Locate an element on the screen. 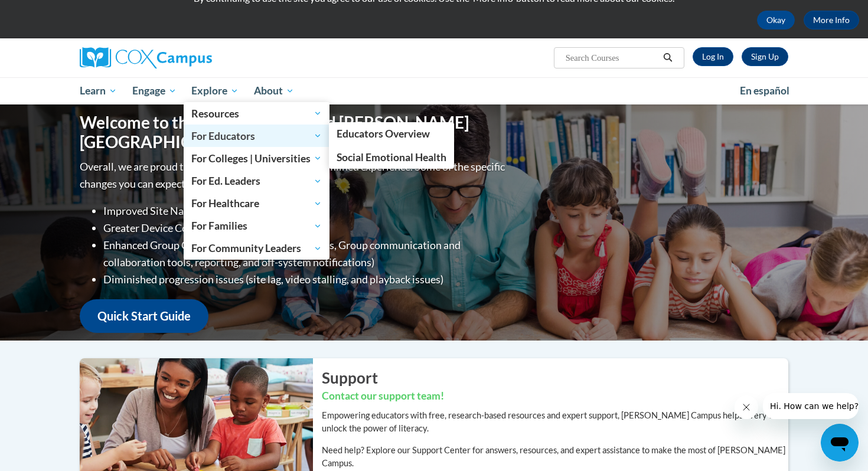 This screenshot has height=471, width=868. li: Greater Device Compatibility is located at coordinates (305, 228).